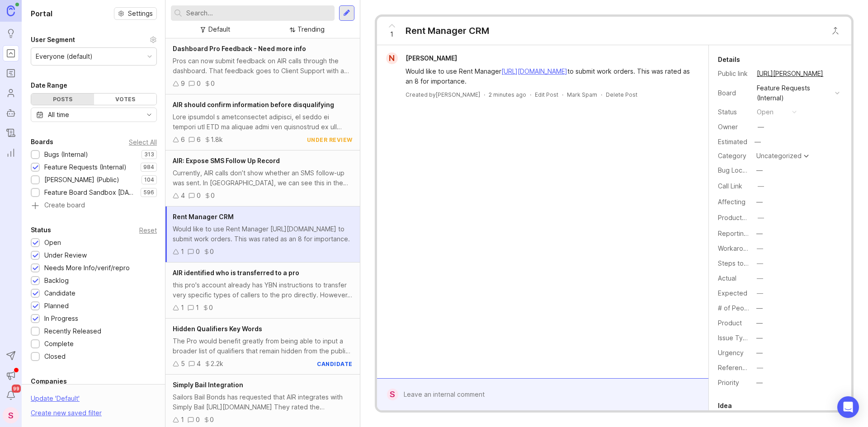 This screenshot has height=427, width=868. Describe the element at coordinates (57, 305) in the screenshot. I see `div: Planned` at that location.